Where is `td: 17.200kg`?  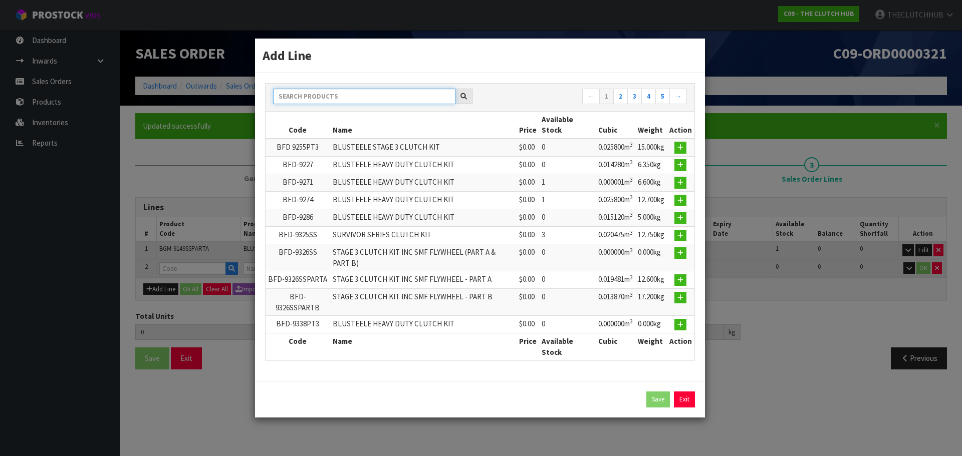 td: 17.200kg is located at coordinates (651, 303).